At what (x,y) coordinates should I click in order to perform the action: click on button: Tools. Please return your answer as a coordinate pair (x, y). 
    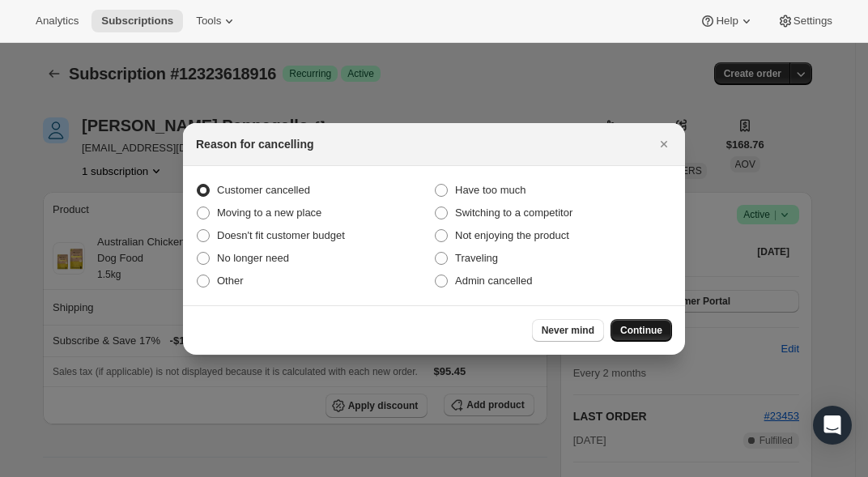
    Looking at the image, I should click on (217, 21).